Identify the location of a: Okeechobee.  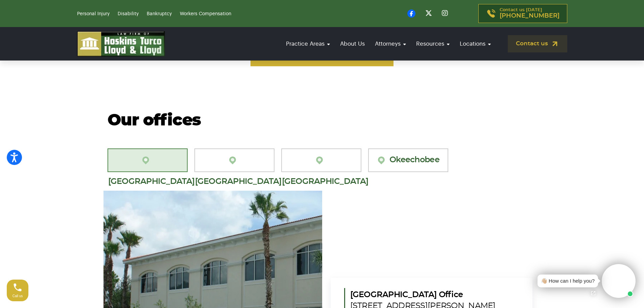
(408, 160).